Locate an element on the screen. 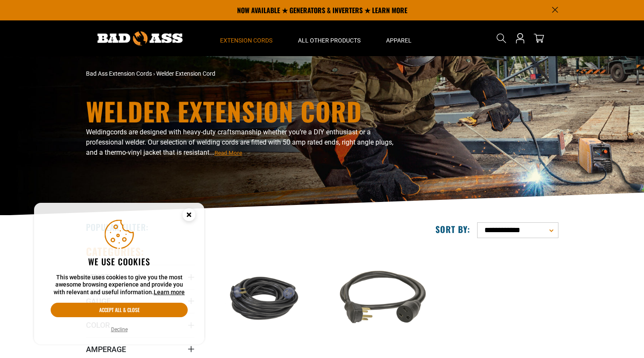 This screenshot has width=644, height=358. button: Accept all & close is located at coordinates (119, 310).